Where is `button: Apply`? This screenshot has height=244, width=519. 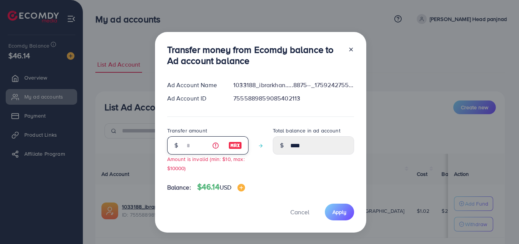
button: Apply is located at coordinates (339, 211).